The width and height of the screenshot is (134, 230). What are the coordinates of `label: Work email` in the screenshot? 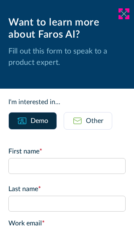 It's located at (67, 223).